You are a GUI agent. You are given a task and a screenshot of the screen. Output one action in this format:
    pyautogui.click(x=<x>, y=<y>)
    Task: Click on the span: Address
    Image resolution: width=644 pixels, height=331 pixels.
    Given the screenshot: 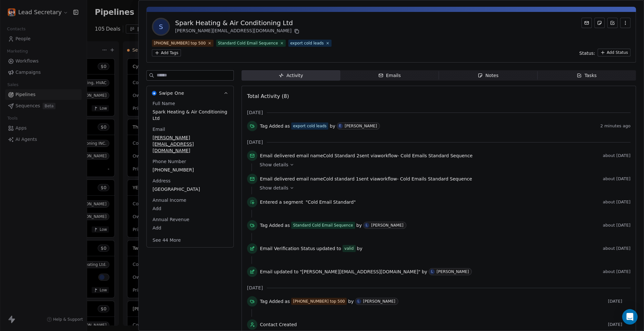 What is the action you would take?
    pyautogui.click(x=161, y=181)
    